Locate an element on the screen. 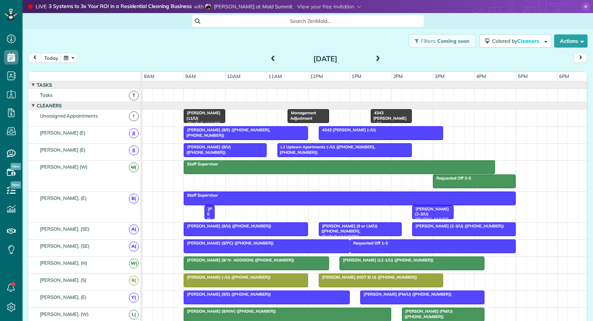  span: L( is located at coordinates (134, 315).